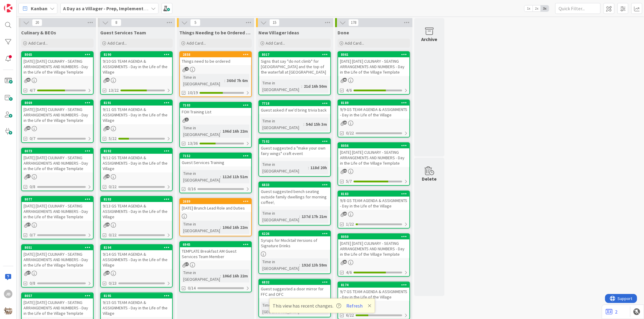 This screenshot has height=319, width=644. What do you see at coordinates (215, 163) in the screenshot?
I see `div: Guest Services Training` at bounding box center [215, 163].